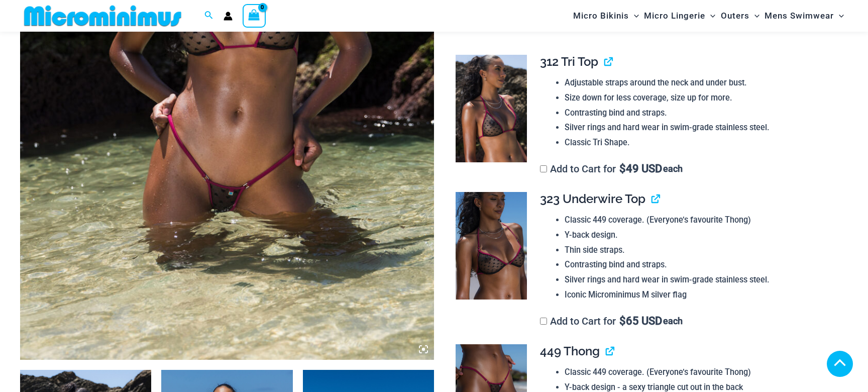  What do you see at coordinates (491, 245) in the screenshot?
I see `a: Cupids Kiss Hearts 323 Underwire` at bounding box center [491, 245].